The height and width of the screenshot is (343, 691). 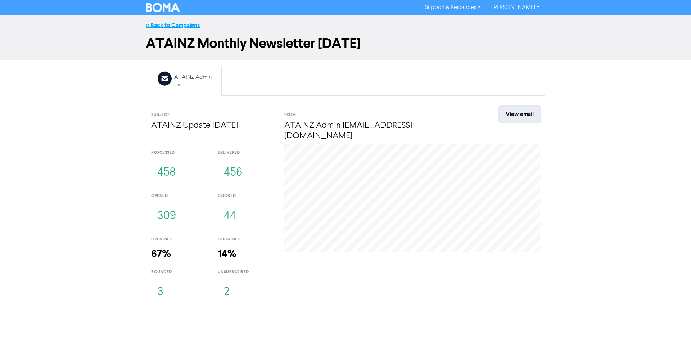 I want to click on div: Subject, so click(x=212, y=115).